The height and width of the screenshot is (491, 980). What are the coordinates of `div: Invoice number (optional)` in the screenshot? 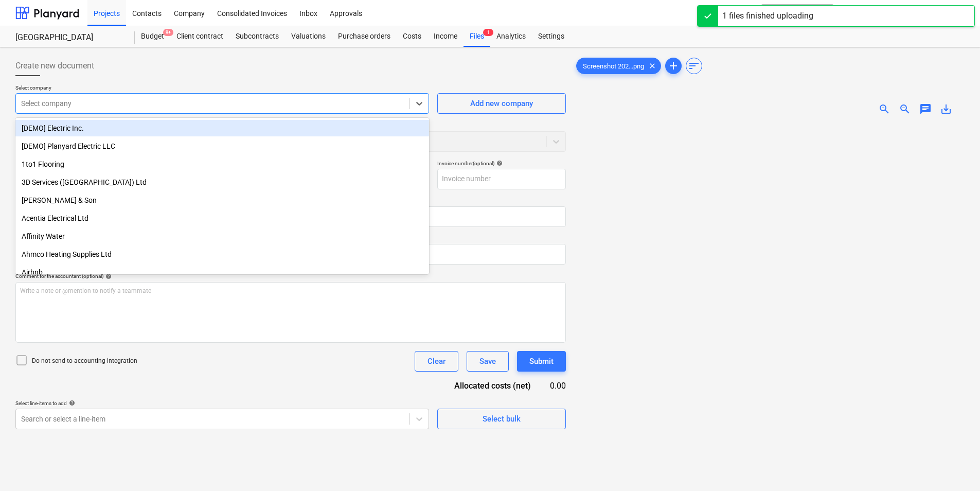 It's located at (502, 163).